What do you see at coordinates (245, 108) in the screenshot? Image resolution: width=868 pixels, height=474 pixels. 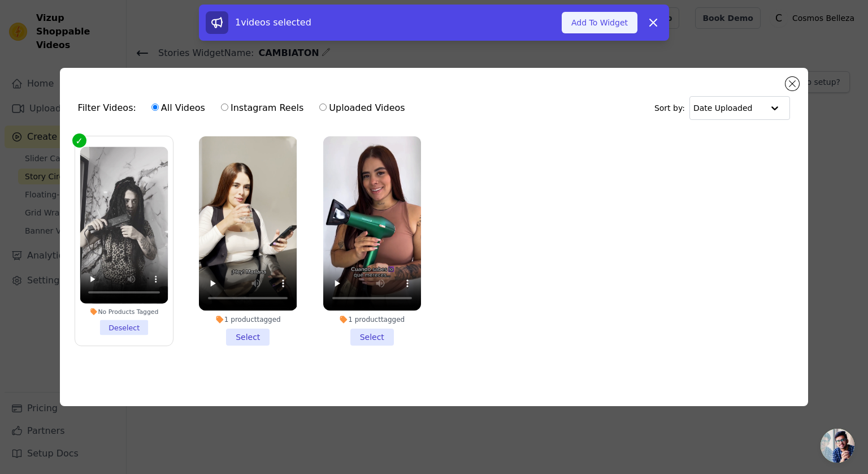 I see `div: Filter Videos:` at bounding box center [245, 108].